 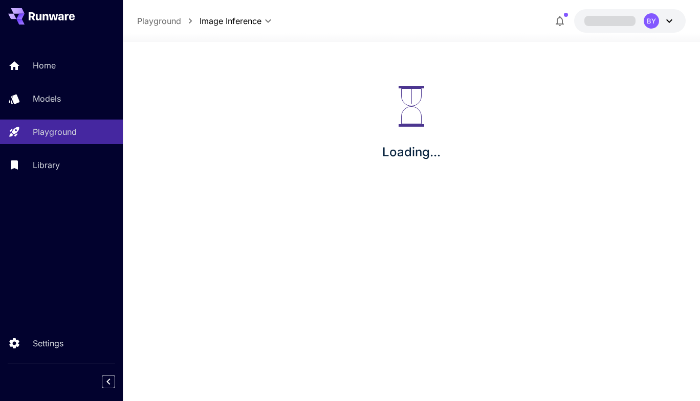 What do you see at coordinates (47, 99) in the screenshot?
I see `p: Models` at bounding box center [47, 99].